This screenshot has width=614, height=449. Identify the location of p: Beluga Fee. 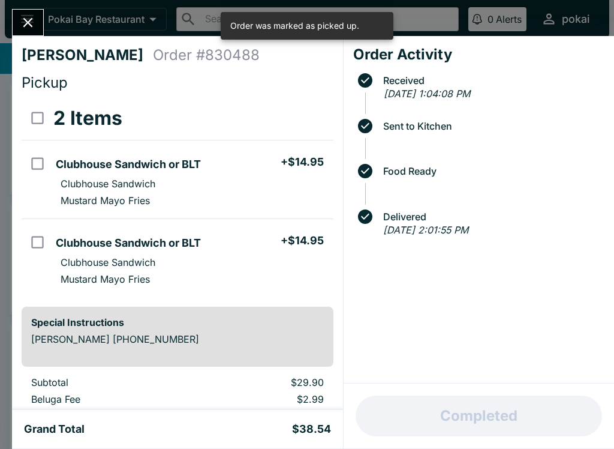
(109, 399).